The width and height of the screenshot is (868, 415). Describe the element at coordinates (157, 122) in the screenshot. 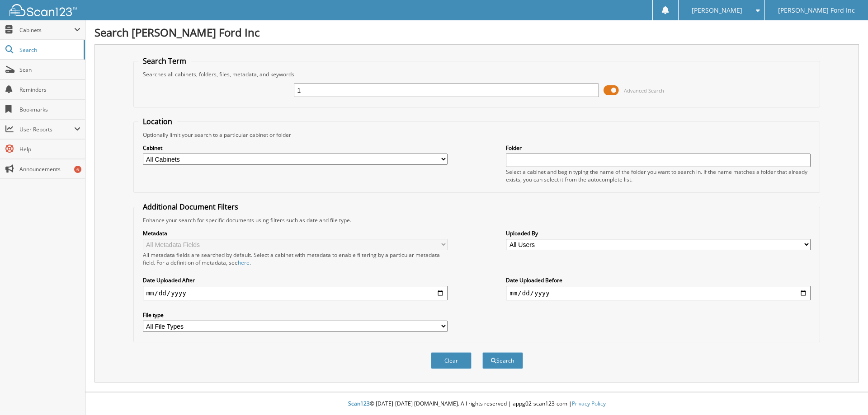

I see `legend: Location` at that location.